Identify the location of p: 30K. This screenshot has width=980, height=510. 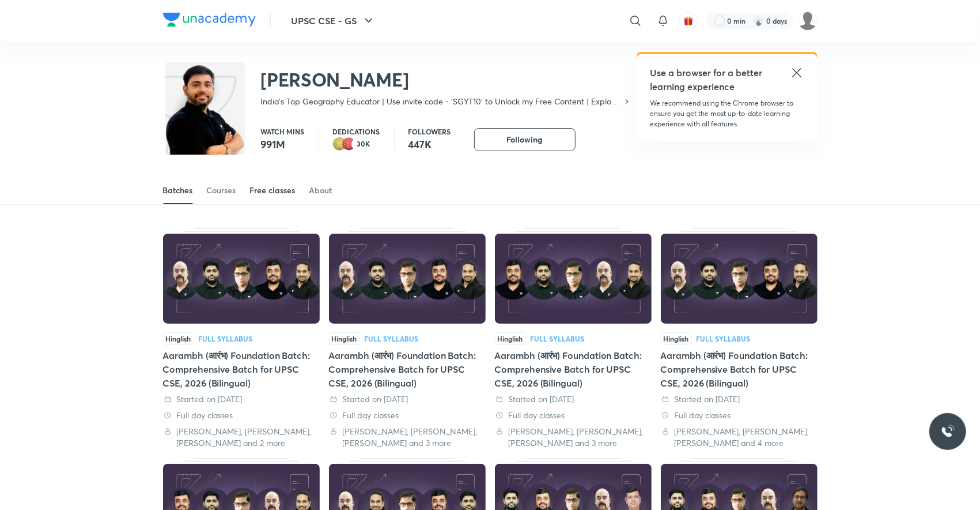
(363, 144).